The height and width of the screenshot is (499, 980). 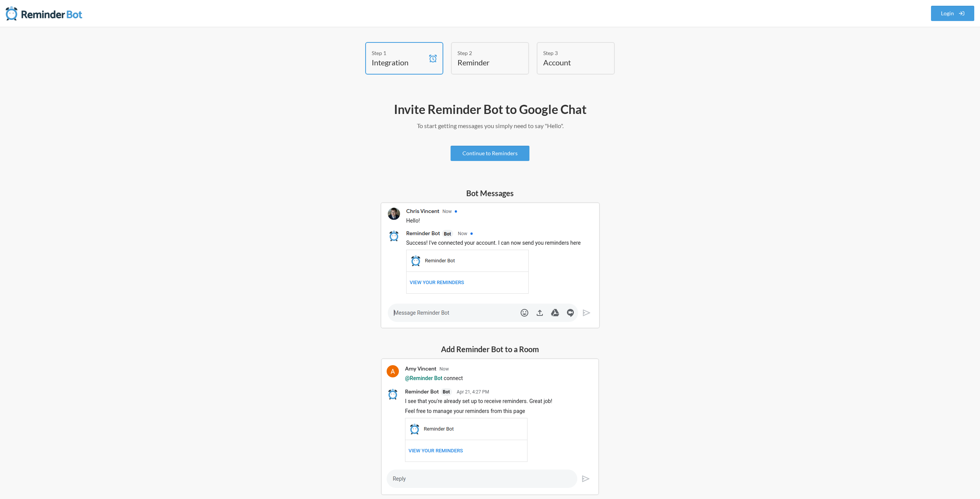 I want to click on div: Step 1, so click(x=399, y=53).